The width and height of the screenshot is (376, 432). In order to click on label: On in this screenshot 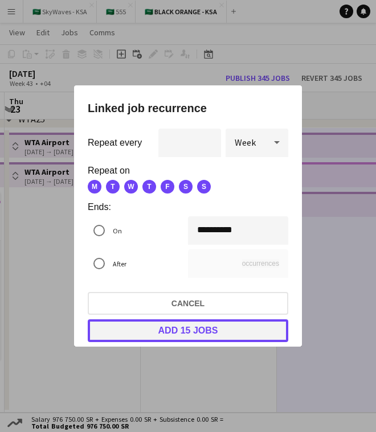, I will do `click(116, 231)`.